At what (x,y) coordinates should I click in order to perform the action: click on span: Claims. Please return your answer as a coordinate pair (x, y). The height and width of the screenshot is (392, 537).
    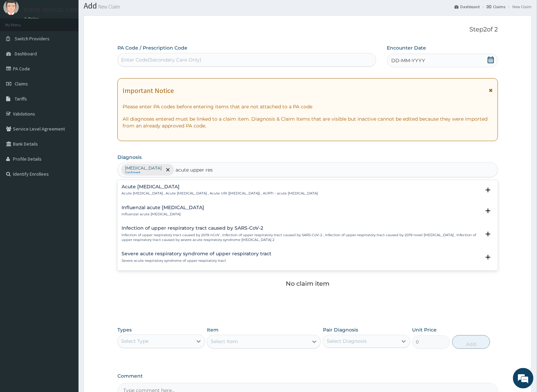
    Looking at the image, I should click on (21, 83).